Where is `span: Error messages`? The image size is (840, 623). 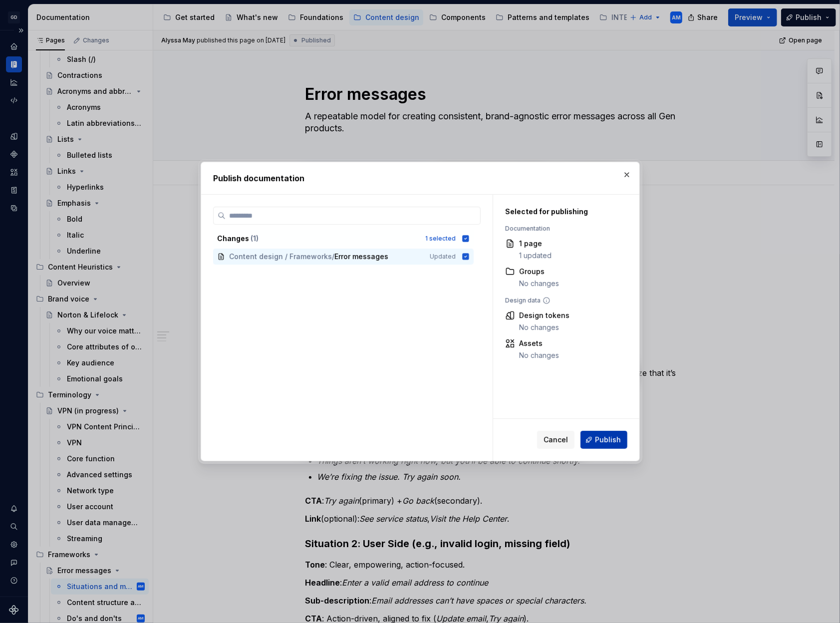
span: Error messages is located at coordinates (361, 257).